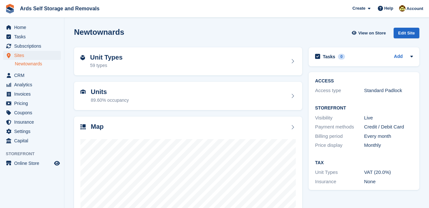 Image resolution: width=429 pixels, height=208 pixels. I want to click on span: Online Store, so click(33, 163).